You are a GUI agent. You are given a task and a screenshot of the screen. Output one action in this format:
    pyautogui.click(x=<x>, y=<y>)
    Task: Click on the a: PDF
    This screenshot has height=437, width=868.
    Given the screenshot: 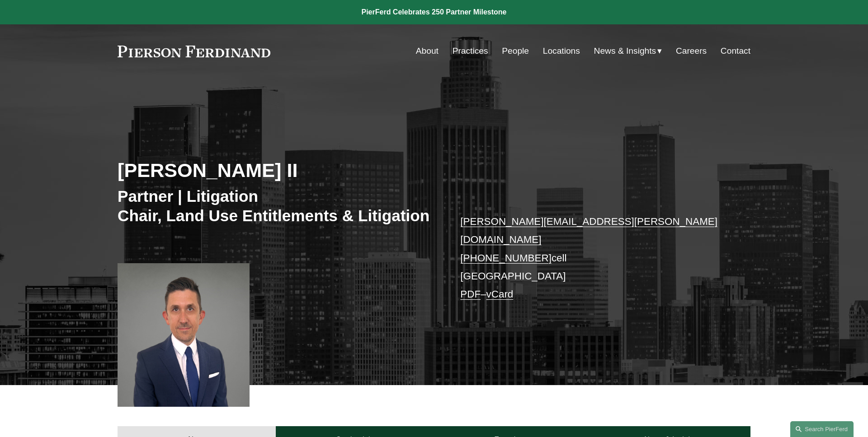 What is the action you would take?
    pyautogui.click(x=470, y=294)
    